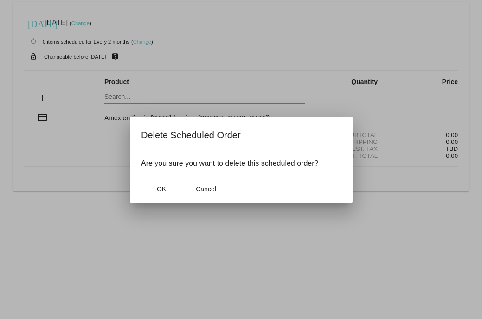 The image size is (482, 319). Describe the element at coordinates (206, 189) in the screenshot. I see `span: Cancel` at that location.